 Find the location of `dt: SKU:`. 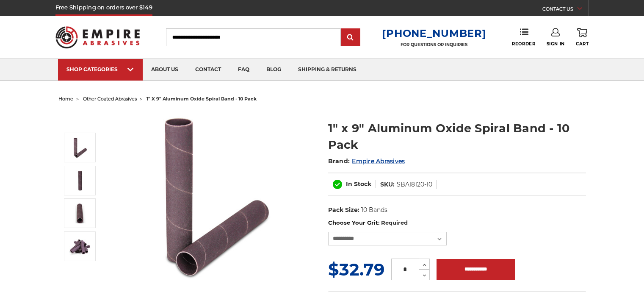

dt: SKU: is located at coordinates (387, 184).